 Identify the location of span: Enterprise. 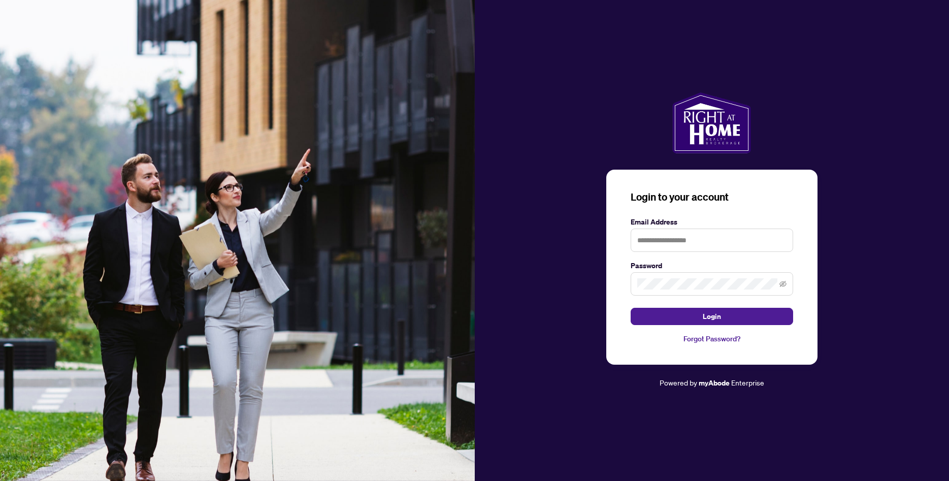
(747, 382).